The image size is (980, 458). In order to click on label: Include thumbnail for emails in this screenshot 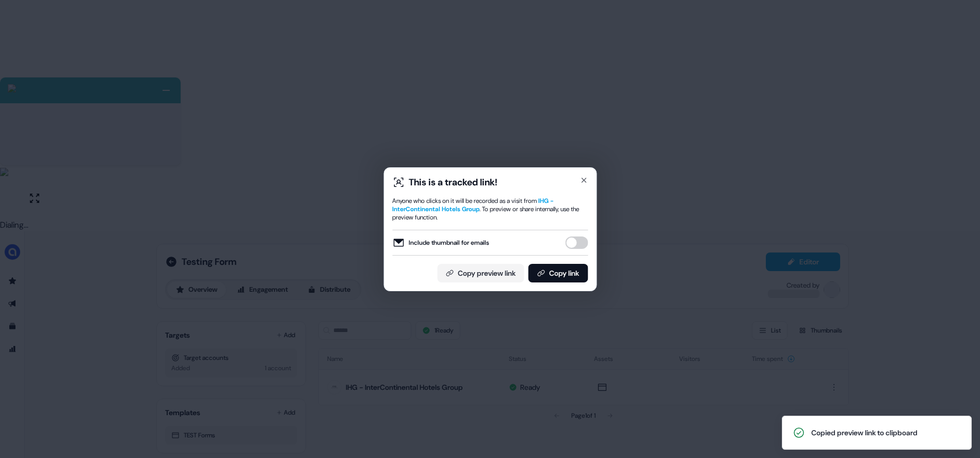, I will do `click(440, 243)`.